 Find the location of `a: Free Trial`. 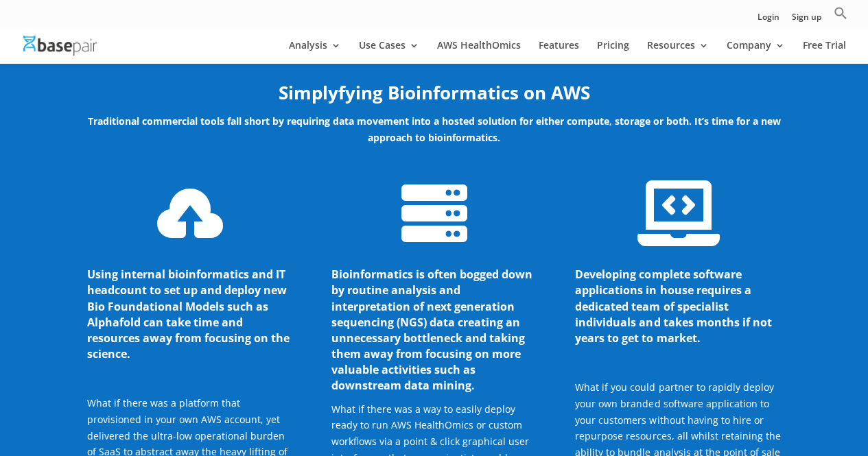

a: Free Trial is located at coordinates (824, 52).